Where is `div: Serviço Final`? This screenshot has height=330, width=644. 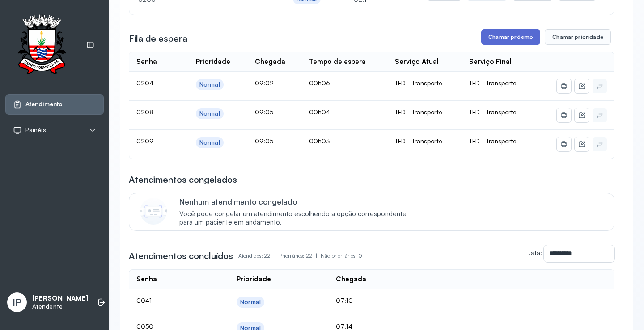
div: Serviço Final is located at coordinates (490, 61).